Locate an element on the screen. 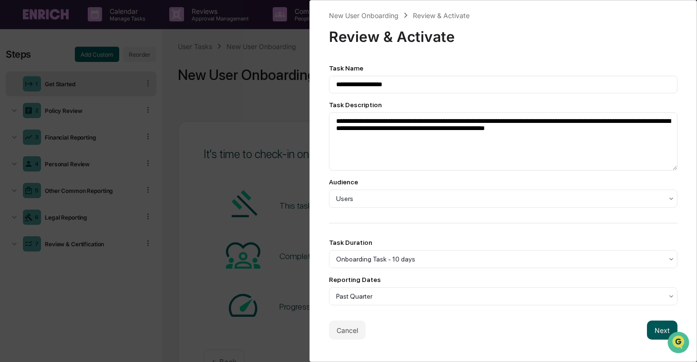  span: Data Lookup is located at coordinates (40, 218).